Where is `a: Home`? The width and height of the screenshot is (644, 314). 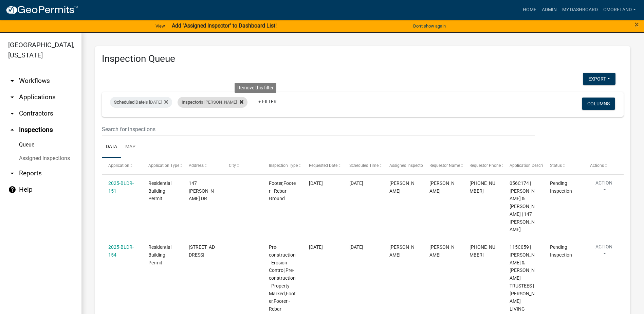 a: Home is located at coordinates (530, 10).